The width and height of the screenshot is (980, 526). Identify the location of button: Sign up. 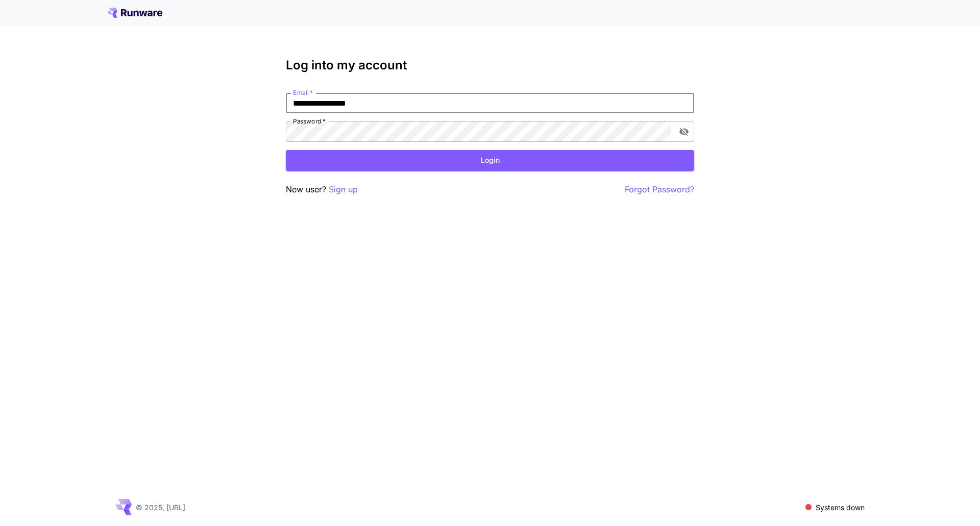
(343, 189).